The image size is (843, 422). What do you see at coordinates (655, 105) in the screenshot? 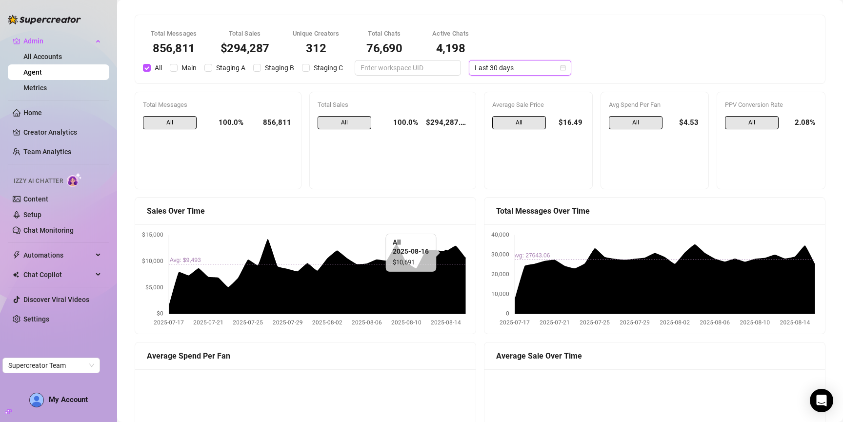
I see `div: Avg Spend Per Fan` at bounding box center [655, 105].